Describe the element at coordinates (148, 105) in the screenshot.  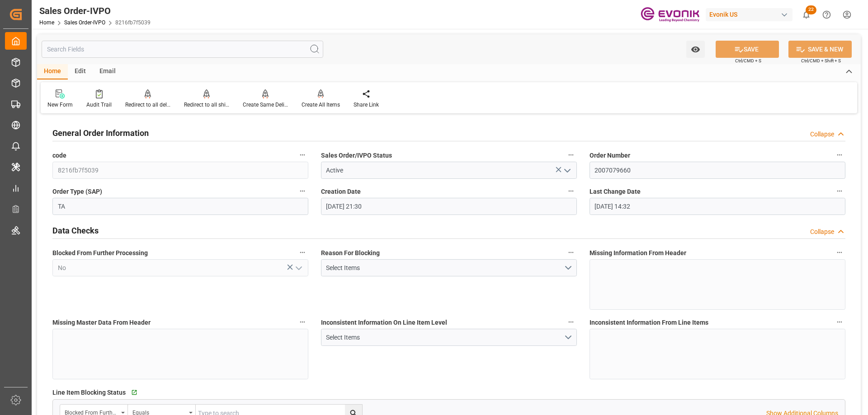
I see `div: Redirect to all deliveries` at that location.